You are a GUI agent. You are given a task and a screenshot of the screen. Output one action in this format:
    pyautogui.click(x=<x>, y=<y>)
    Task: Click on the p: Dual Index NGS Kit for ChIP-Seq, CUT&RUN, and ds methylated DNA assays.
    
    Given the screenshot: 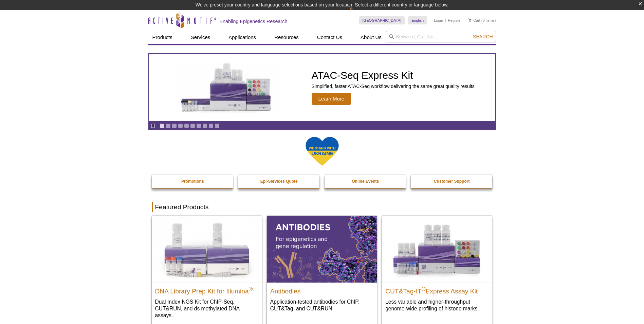 What is the action you would take?
    pyautogui.click(x=207, y=308)
    